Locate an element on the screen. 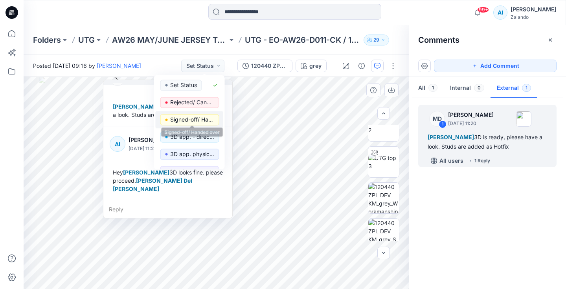 This screenshot has width=566, height=289. span: 0 is located at coordinates (479, 88).